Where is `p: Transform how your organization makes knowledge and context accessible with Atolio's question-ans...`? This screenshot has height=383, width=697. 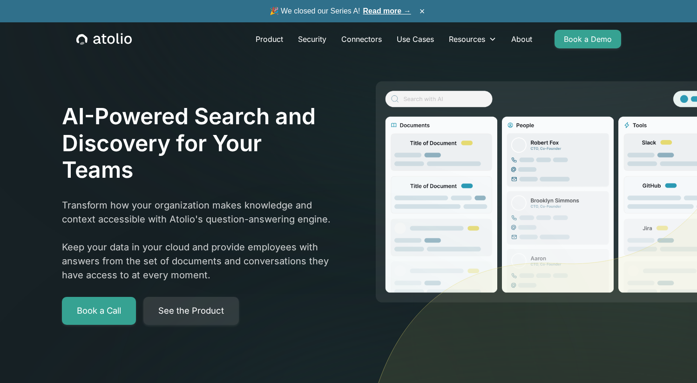 p: Transform how your organization makes knowledge and context accessible with Atolio's question-ans... is located at coordinates (199, 240).